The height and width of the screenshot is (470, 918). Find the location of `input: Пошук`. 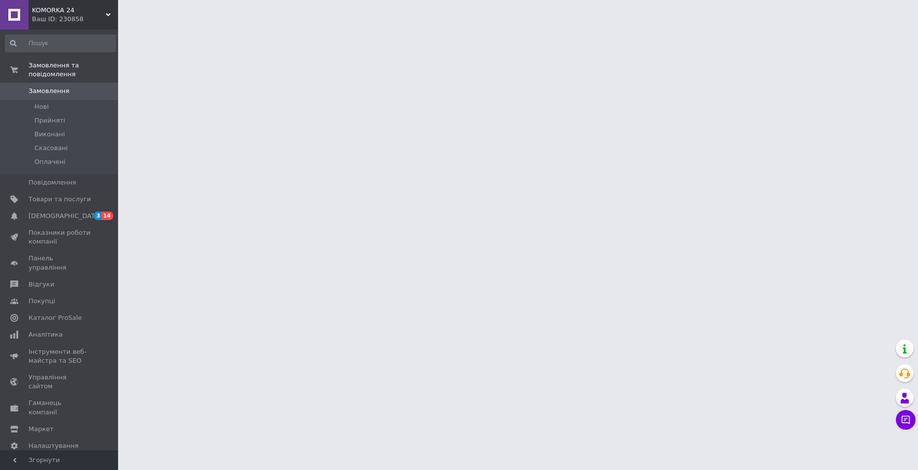

input: Пошук is located at coordinates (61, 43).